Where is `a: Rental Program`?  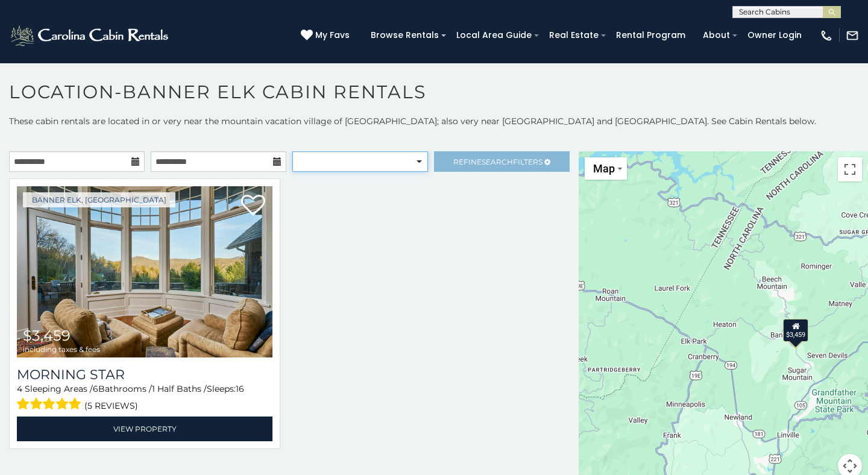 a: Rental Program is located at coordinates (650, 35).